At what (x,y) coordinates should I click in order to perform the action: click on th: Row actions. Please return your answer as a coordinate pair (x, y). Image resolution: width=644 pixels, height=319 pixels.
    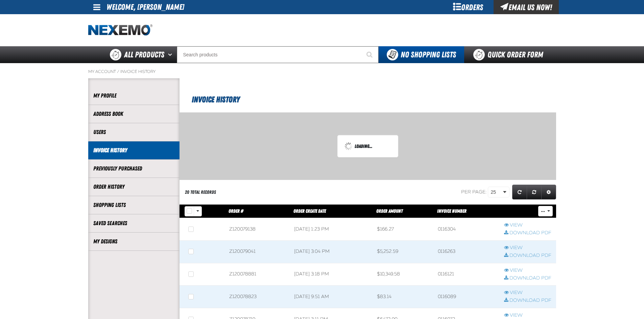
    Looking at the image, I should click on (527, 211).